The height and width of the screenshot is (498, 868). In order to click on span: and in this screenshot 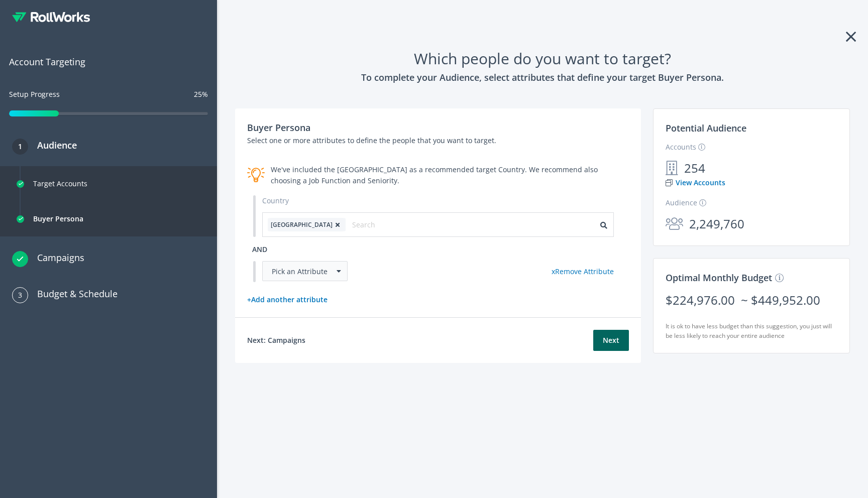, I will do `click(260, 249)`.